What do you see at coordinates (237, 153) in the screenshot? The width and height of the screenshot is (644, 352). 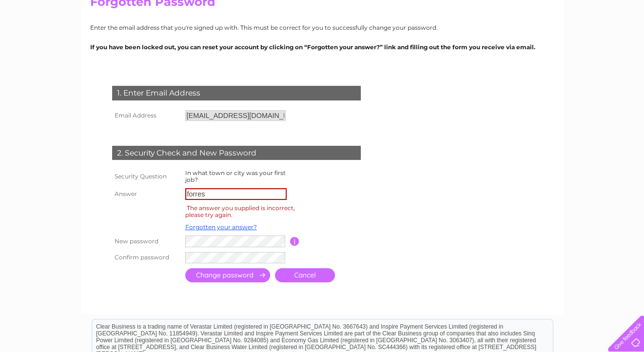 I see `div: 2. Security Check and New Password` at bounding box center [237, 153].